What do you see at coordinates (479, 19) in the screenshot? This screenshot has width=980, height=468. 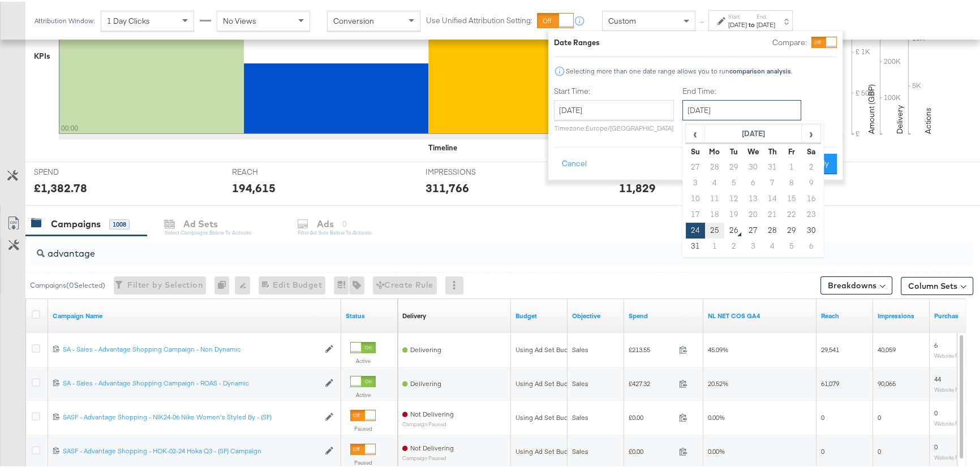 I see `label: Use Unified Attribution Setting:` at bounding box center [479, 19].